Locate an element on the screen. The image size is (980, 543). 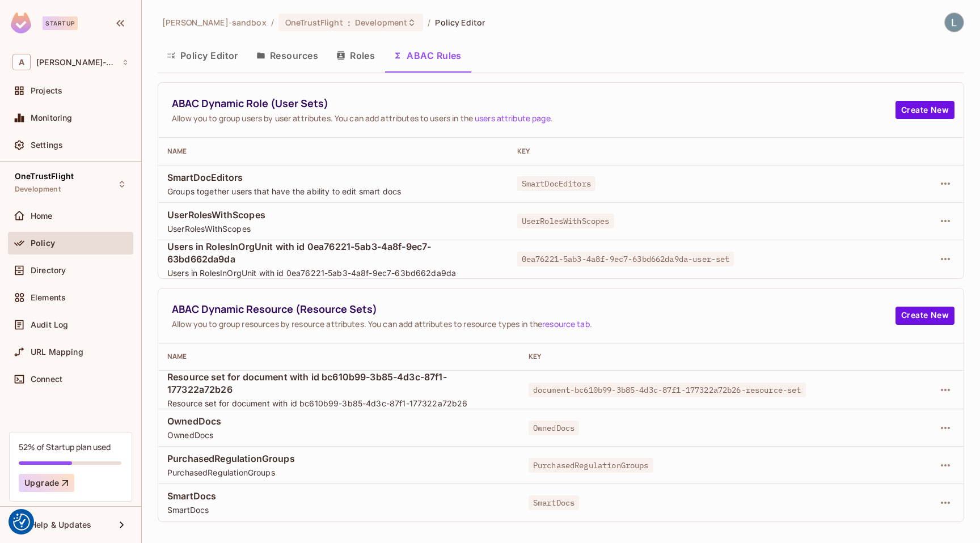
span: Connect is located at coordinates (46, 379).